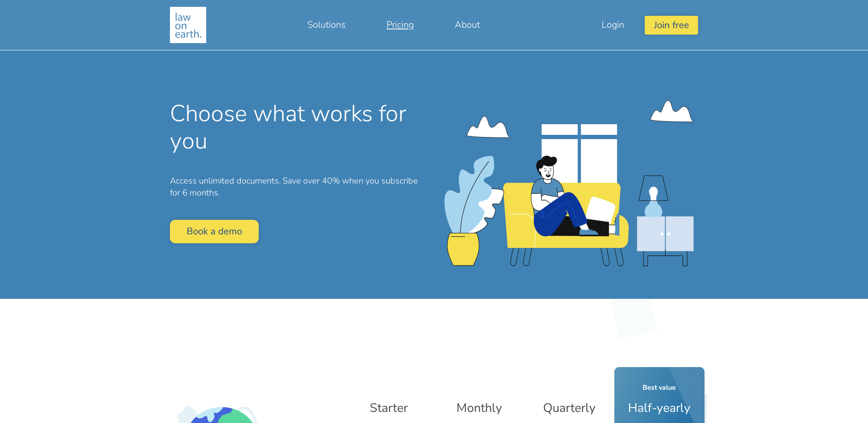  I want to click on a: Book a demo, so click(214, 232).